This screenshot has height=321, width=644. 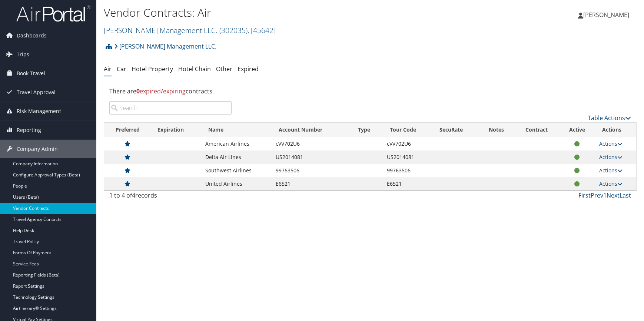 I want to click on th: Active: activate to sort column ascending, so click(x=577, y=130).